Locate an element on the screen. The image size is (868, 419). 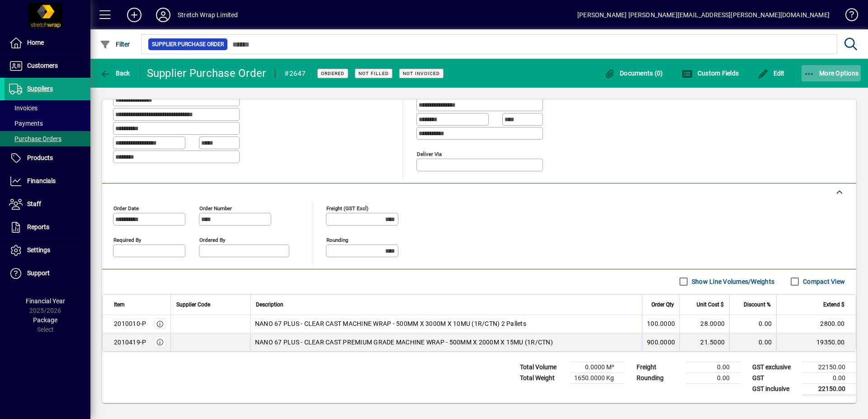
span: NANO 67 PLUS - CLEAR CAST MACHINE WRAP - 500MM X 3000M X 10MU (1R/CTN) 2 Pallets is located at coordinates (391, 324).